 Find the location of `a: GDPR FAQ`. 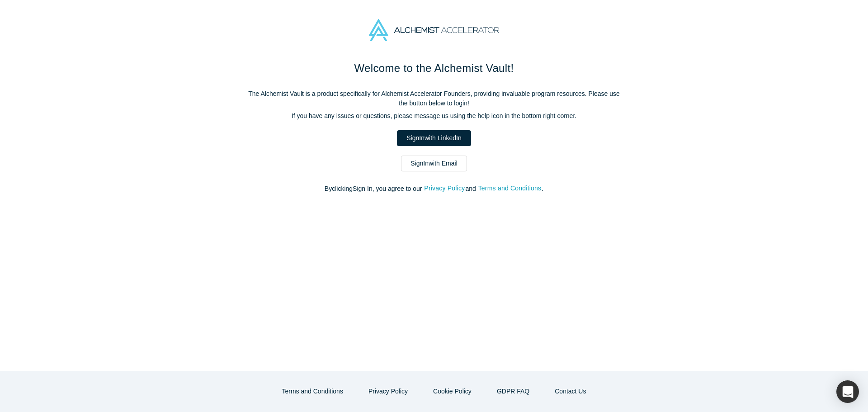

a: GDPR FAQ is located at coordinates (513, 391).